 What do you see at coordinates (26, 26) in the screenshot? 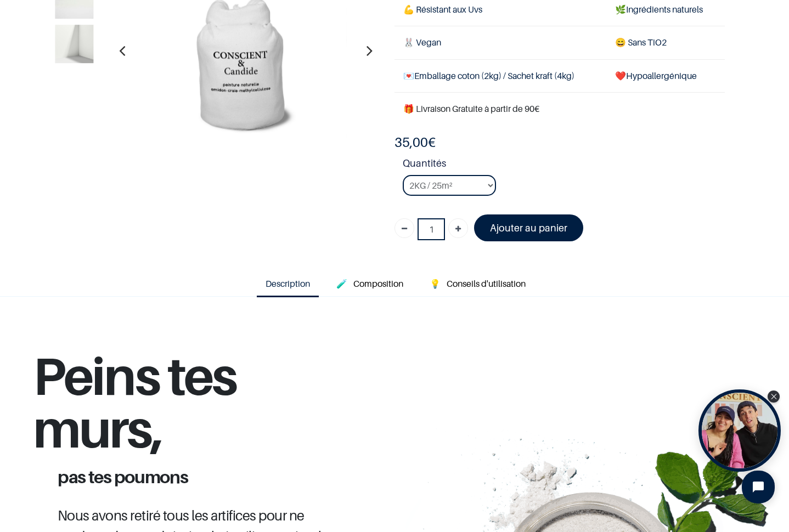
I see `button: Open chat widget` at bounding box center [26, 26].